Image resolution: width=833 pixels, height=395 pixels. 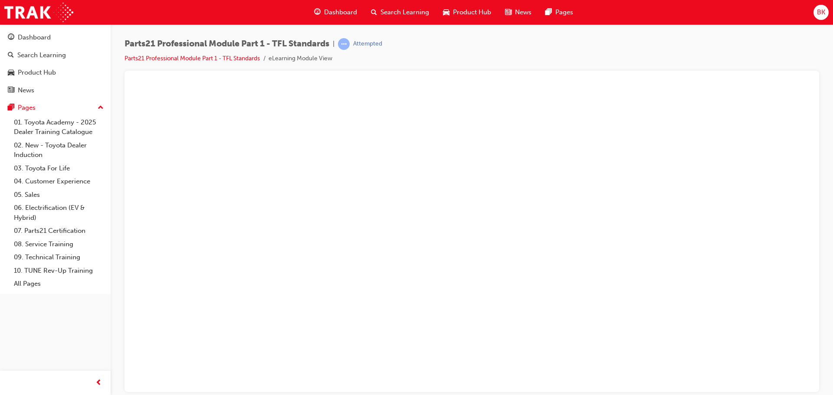 What do you see at coordinates (59, 231) in the screenshot?
I see `a: 07. Parts21 Certification` at bounding box center [59, 231].